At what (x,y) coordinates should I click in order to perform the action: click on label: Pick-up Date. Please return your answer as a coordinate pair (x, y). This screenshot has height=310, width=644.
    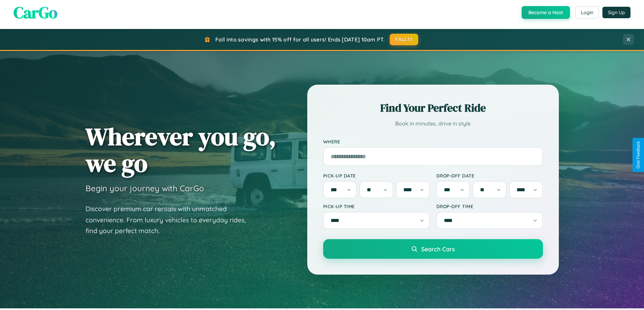
    Looking at the image, I should click on (376, 176).